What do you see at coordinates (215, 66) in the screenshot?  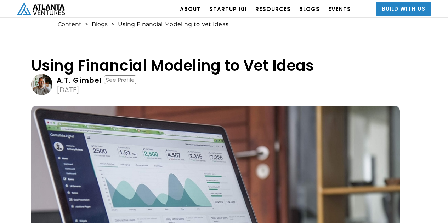 I see `h1: Using Financial Modeling to Vet Ideas` at bounding box center [215, 66].